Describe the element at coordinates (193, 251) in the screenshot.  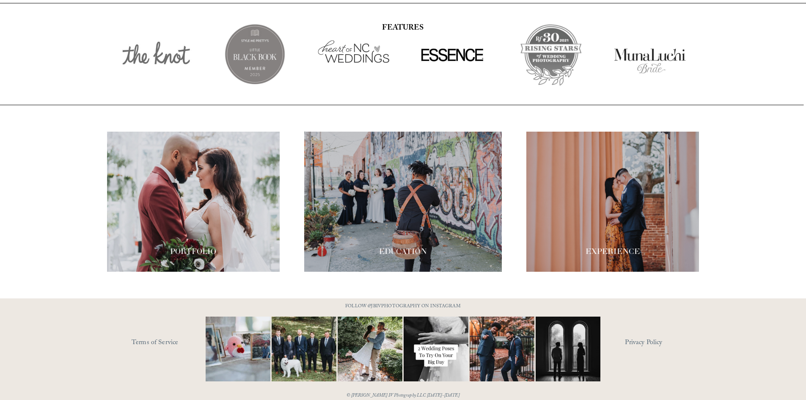
I see `span: PORTFOLIO` at that location.